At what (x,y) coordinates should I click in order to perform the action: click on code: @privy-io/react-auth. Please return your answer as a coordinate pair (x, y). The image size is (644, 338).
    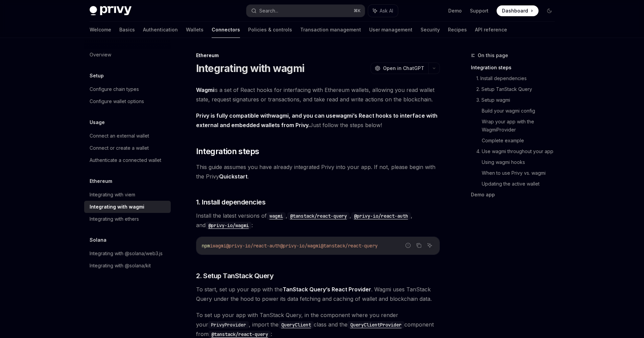
    Looking at the image, I should click on (381, 216).